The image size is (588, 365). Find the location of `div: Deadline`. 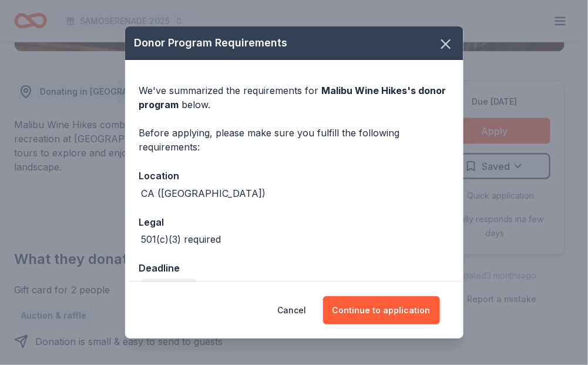

div: Deadline is located at coordinates (295, 268).